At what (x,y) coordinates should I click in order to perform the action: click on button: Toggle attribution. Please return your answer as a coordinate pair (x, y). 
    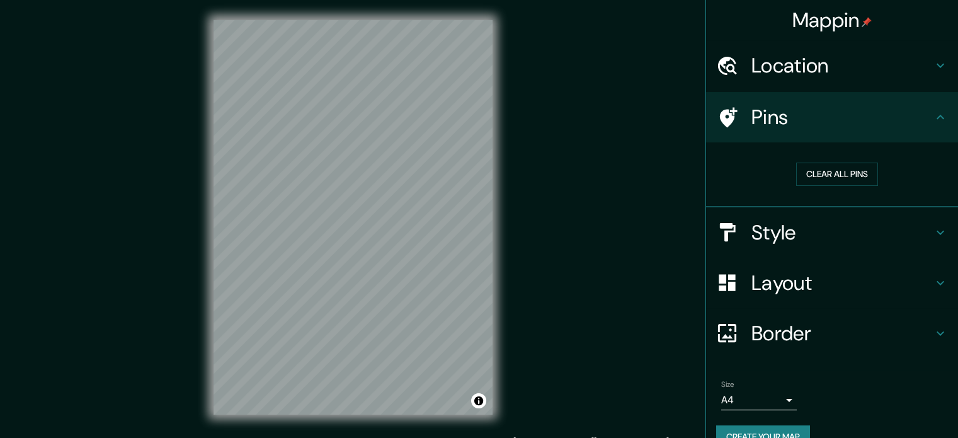
    Looking at the image, I should click on (479, 400).